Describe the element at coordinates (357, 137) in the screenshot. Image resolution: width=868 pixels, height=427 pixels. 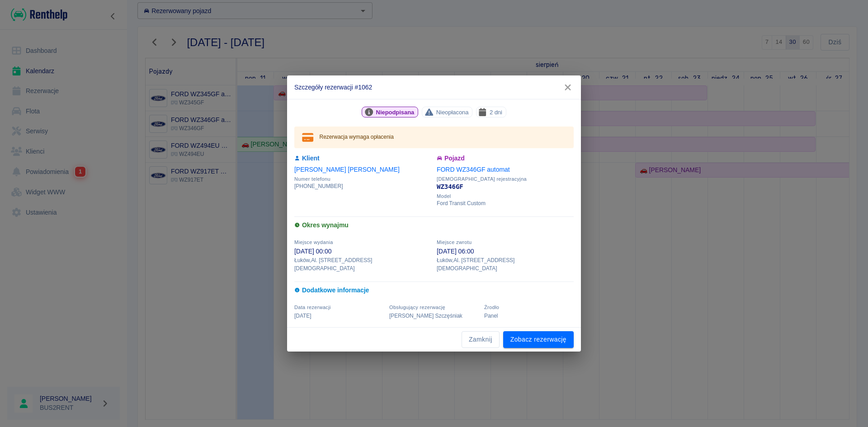
I see `div: Rezerwacja wymaga opłacenia` at that location.